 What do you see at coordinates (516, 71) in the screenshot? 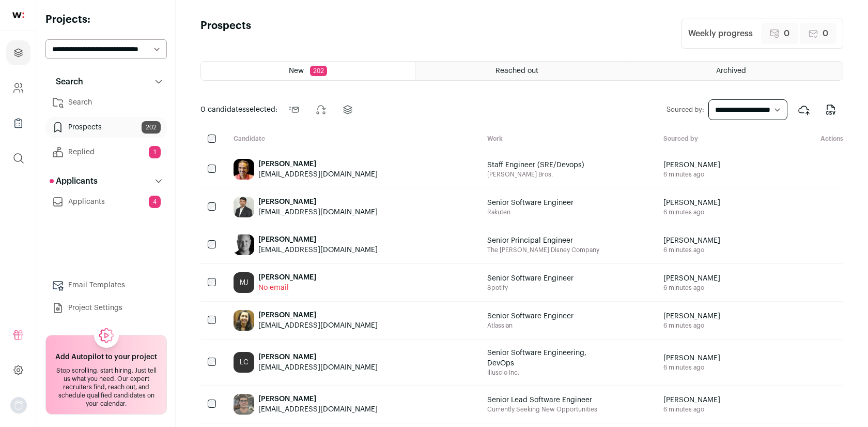
I see `span: Reached out` at bounding box center [516, 71].